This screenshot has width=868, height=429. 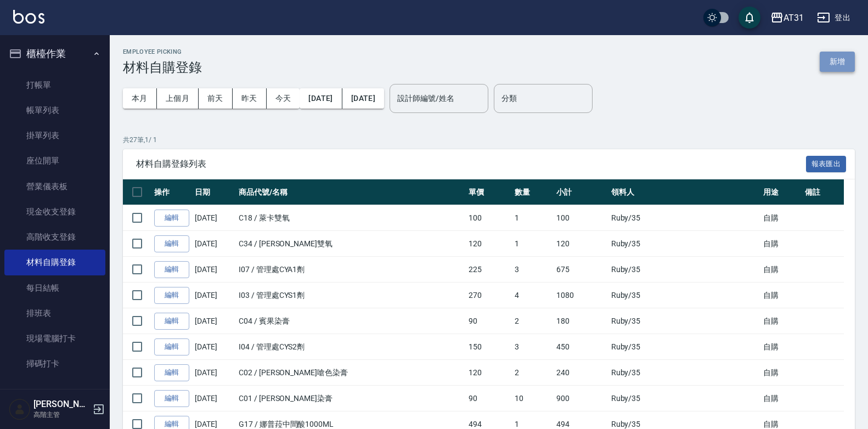 I want to click on button: 今天, so click(x=283, y=98).